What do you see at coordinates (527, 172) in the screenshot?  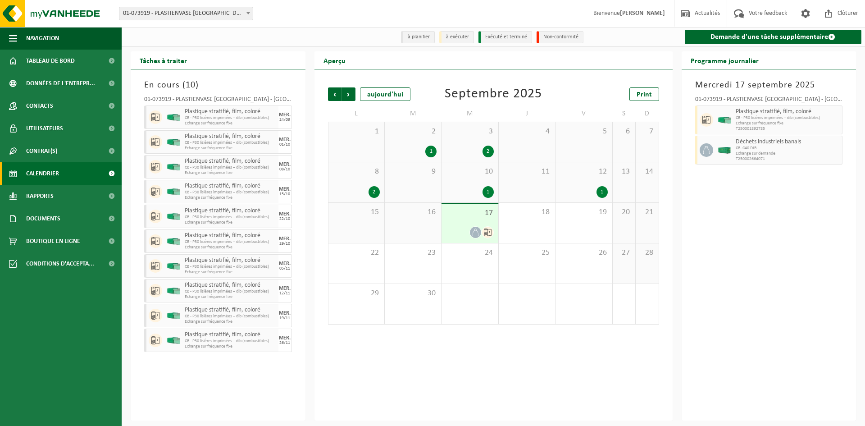 I see `span: 11` at bounding box center [527, 172].